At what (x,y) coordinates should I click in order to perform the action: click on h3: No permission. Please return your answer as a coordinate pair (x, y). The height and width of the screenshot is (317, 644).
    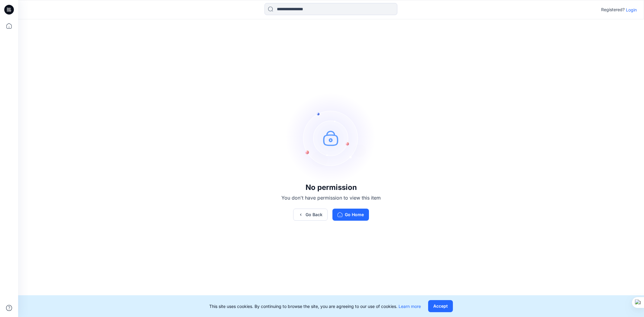
    Looking at the image, I should click on (331, 188).